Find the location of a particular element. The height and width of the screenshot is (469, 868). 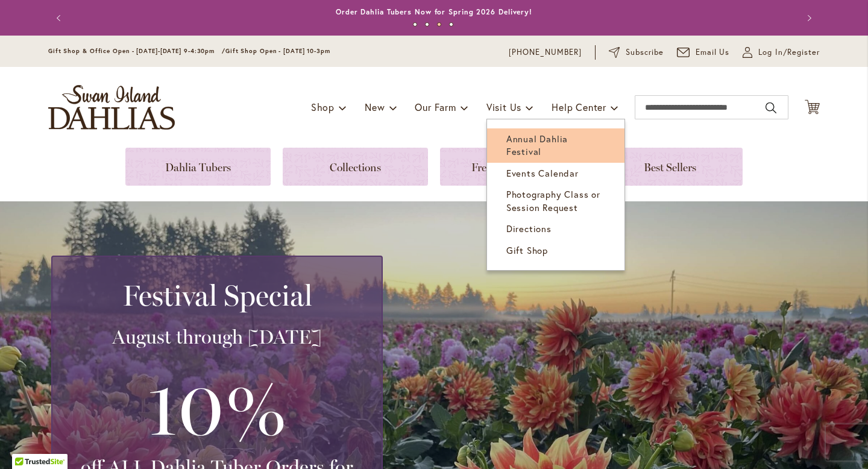

button: Next is located at coordinates (808, 18).